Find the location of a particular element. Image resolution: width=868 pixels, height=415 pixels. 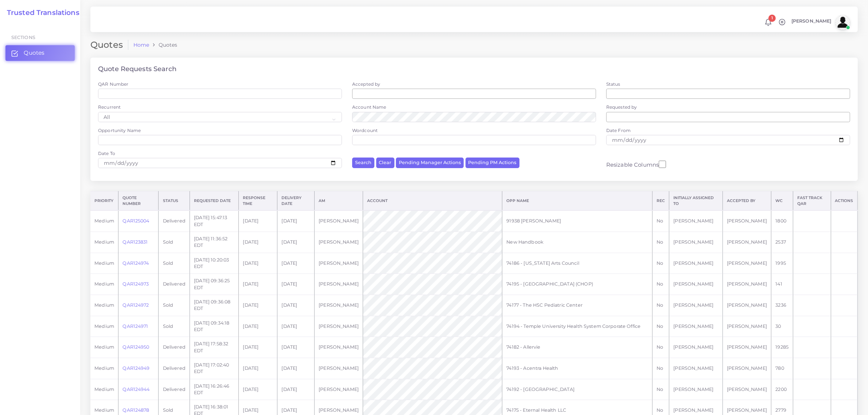

button: Search is located at coordinates (363, 163).